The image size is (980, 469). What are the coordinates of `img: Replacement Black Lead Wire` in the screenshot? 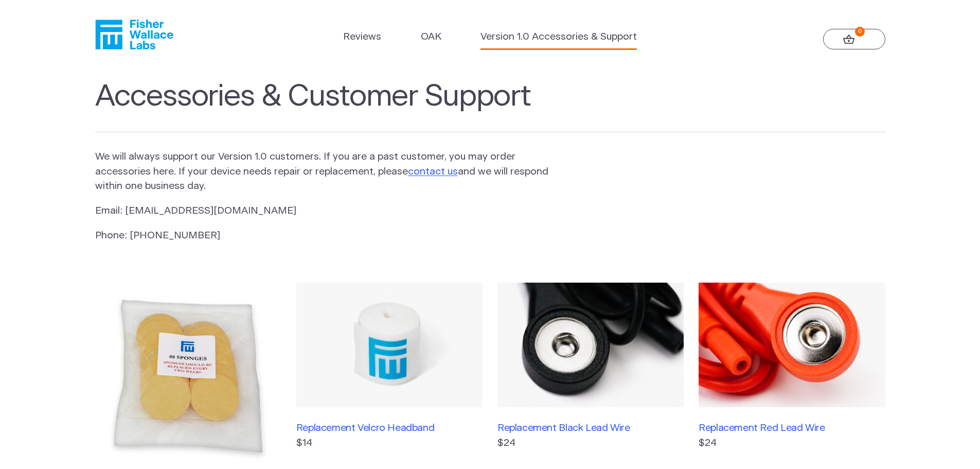 It's located at (590, 345).